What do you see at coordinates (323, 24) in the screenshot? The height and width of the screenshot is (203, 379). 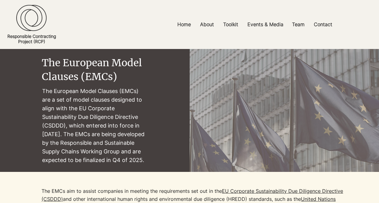 I see `a: Contact` at bounding box center [323, 24].